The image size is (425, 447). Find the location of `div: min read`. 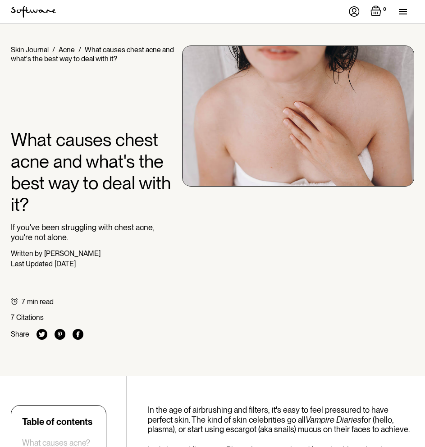

div: min read is located at coordinates (40, 301).